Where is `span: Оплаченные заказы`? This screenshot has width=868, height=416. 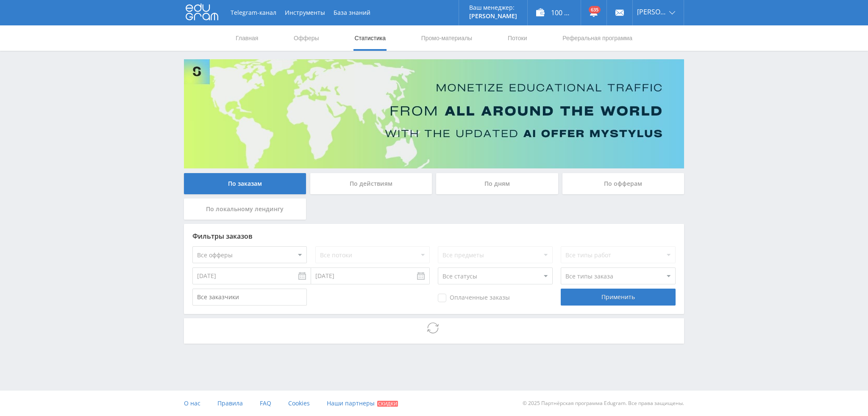
span: Оплаченные заказы is located at coordinates (474, 298).